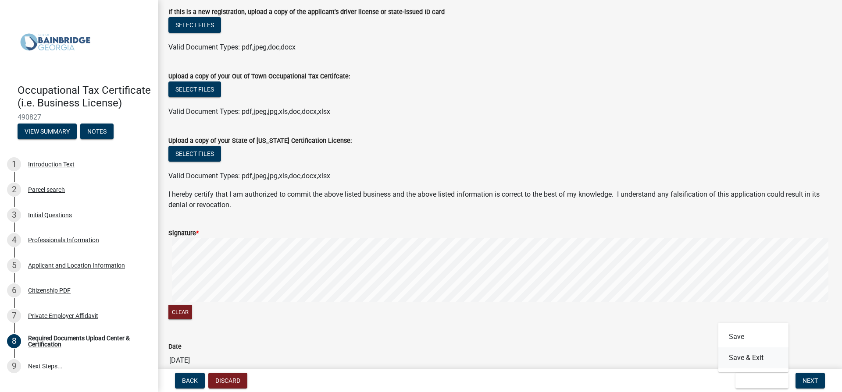 Image resolution: width=842 pixels, height=392 pixels. I want to click on div: 6, so click(14, 291).